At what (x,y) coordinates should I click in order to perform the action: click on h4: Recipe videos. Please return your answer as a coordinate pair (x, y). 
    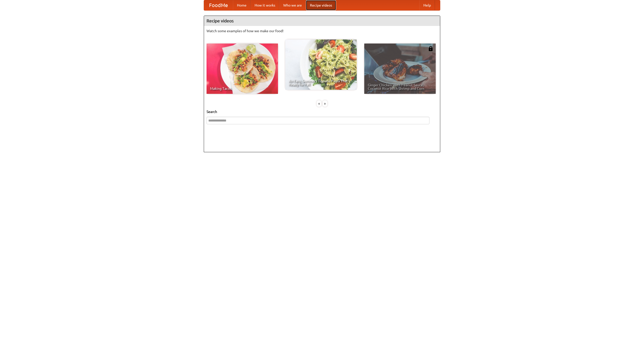
    Looking at the image, I should click on (322, 21).